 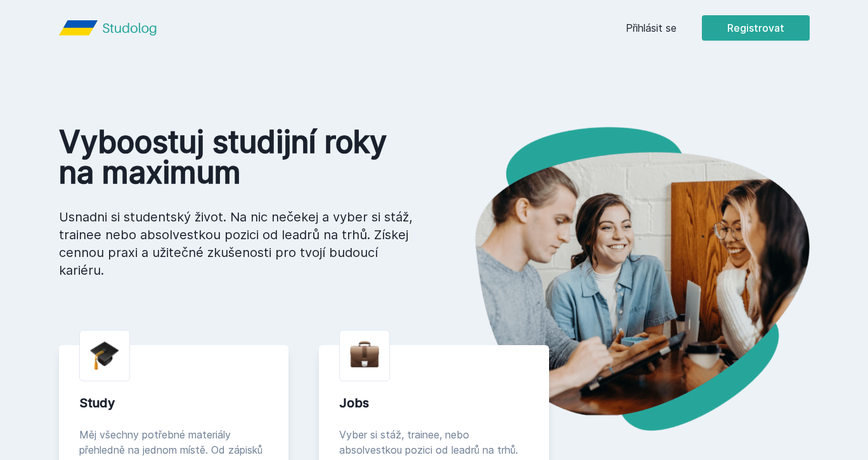 I want to click on img: briefcase.png, so click(x=365, y=354).